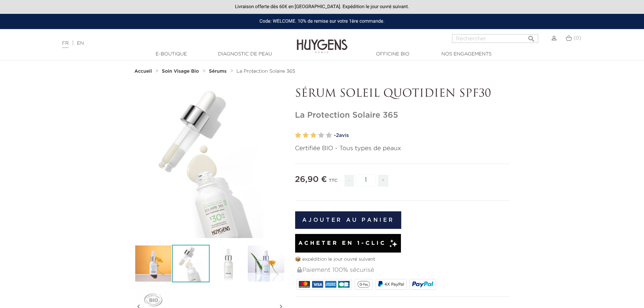 The width and height of the screenshot is (644, 308). I want to click on div: Paiement 100% sécurisé, so click(403, 270).